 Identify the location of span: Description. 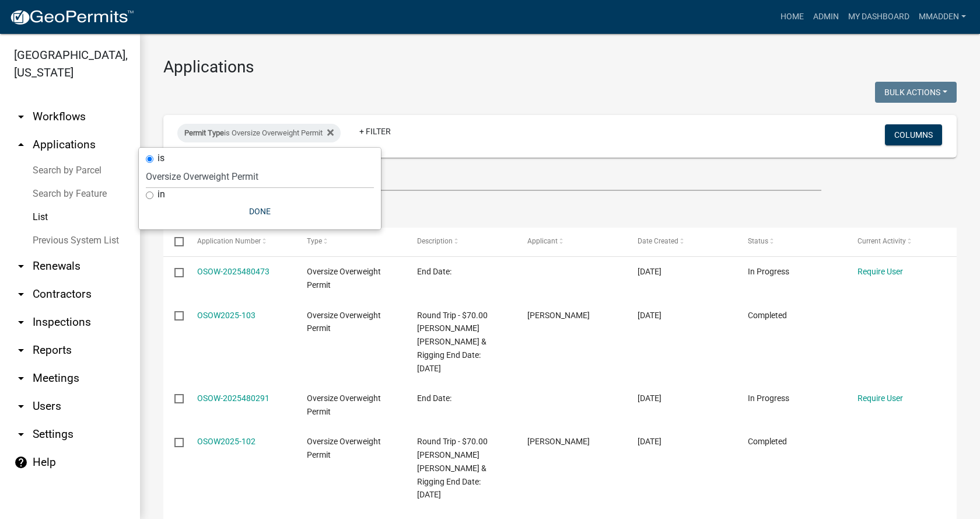
(435, 241).